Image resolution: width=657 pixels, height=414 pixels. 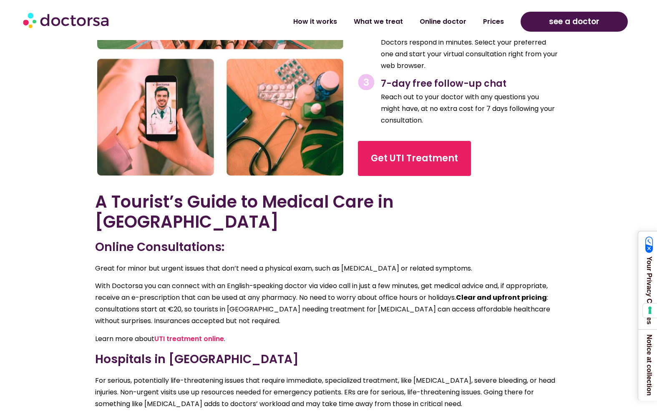 I want to click on p: Reach out to your doctor with any questions you might have, at no extra cost for 7 days following..., so click(x=469, y=109).